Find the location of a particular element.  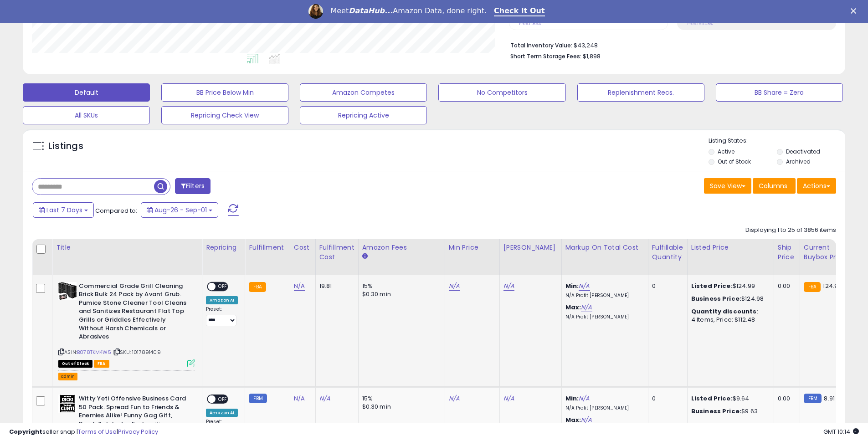

div: Current Buybox Price is located at coordinates (827, 252).